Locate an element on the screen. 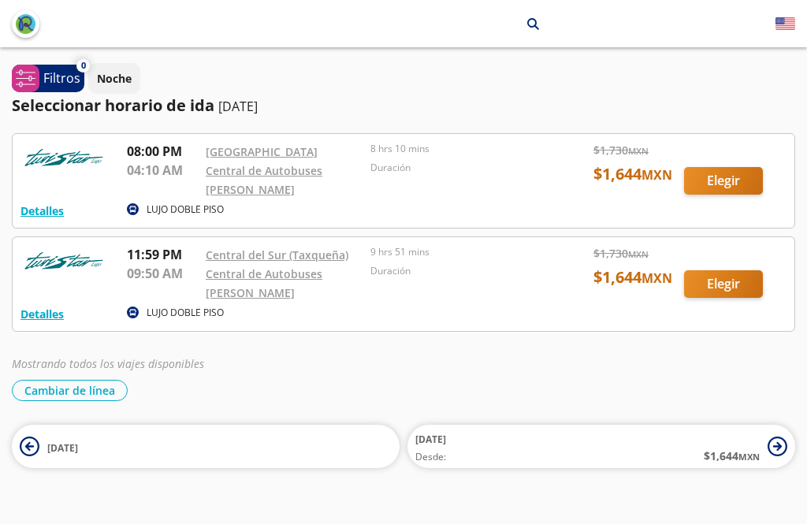  p: Noche is located at coordinates (114, 78).